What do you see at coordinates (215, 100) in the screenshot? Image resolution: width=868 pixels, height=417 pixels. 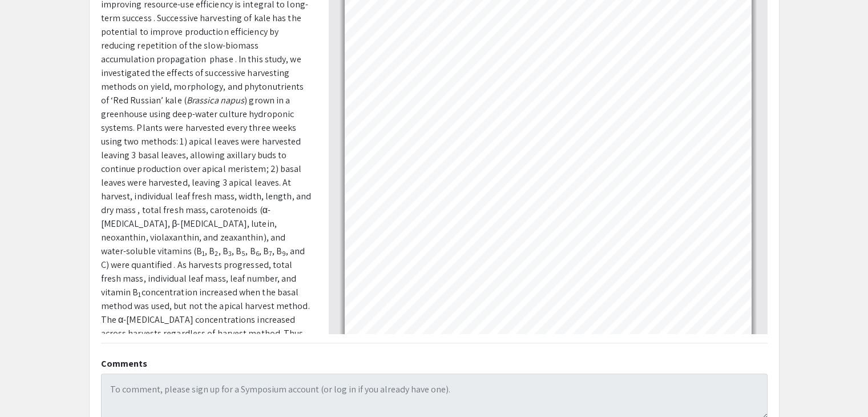 I see `em: Brassica napus` at bounding box center [215, 100].